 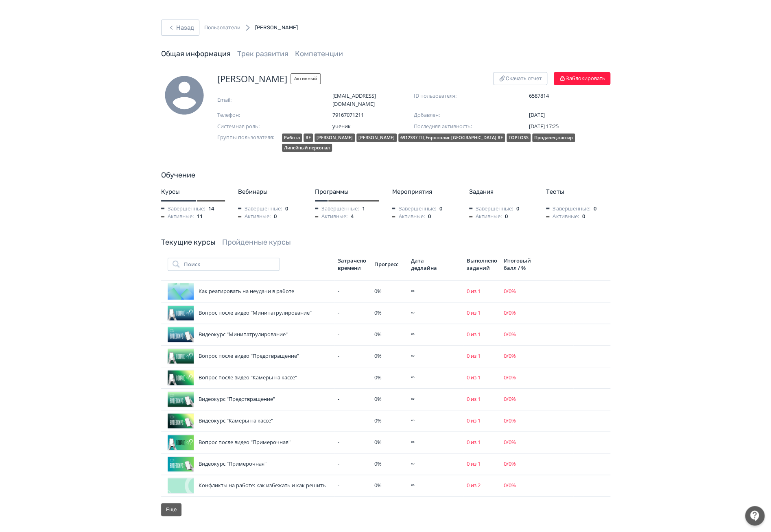 What do you see at coordinates (389, 264) in the screenshot?
I see `div: Прогресс` at bounding box center [389, 264].